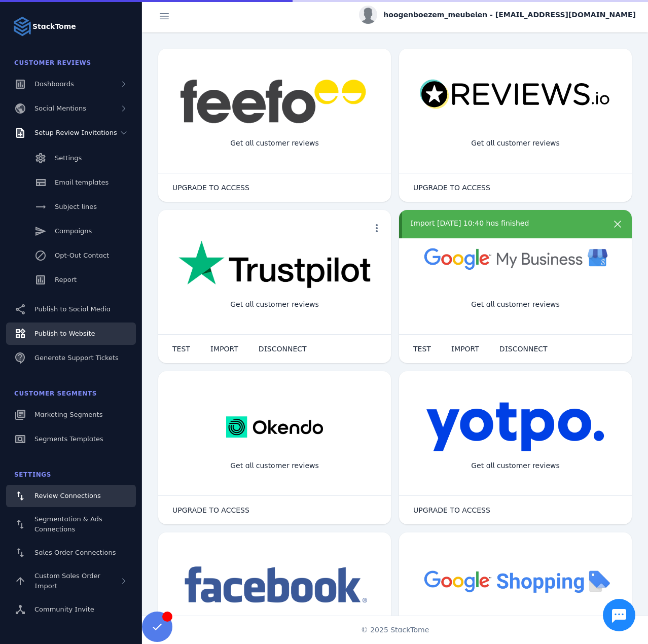 Image resolution: width=648 pixels, height=644 pixels. Describe the element at coordinates (75, 132) in the screenshot. I see `span: Setup Review Invitations` at that location.